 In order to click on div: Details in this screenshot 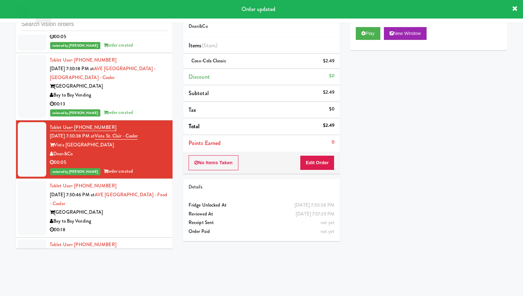, I will do `click(262, 187)`.